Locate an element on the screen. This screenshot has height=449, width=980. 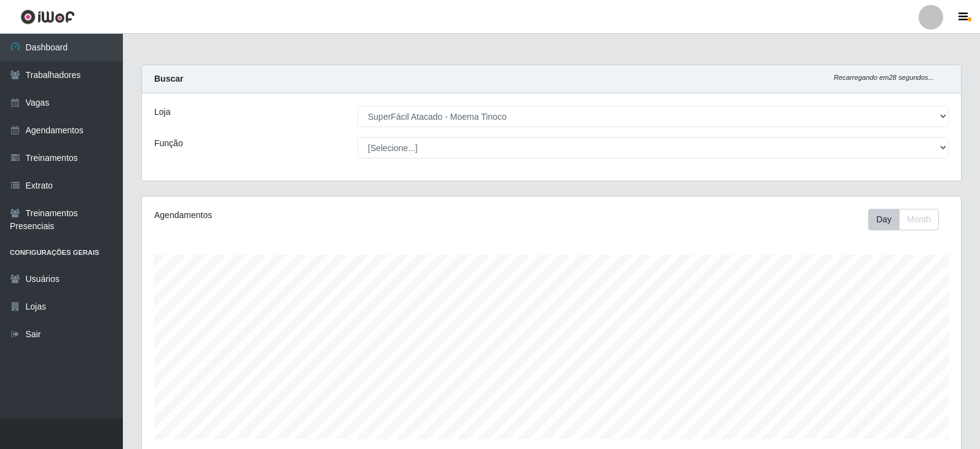
button: Month is located at coordinates (919, 219).